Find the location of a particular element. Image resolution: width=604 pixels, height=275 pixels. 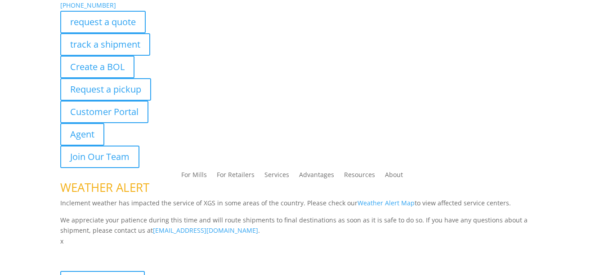

a: Customer Portal is located at coordinates (104, 112).